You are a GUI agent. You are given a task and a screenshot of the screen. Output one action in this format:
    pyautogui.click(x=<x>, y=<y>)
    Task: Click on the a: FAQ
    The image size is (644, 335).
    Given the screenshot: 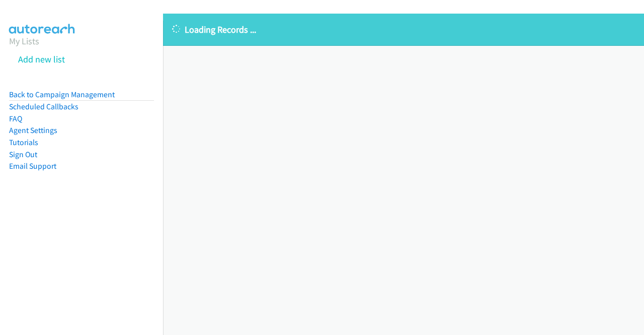 What is the action you would take?
    pyautogui.click(x=16, y=118)
    